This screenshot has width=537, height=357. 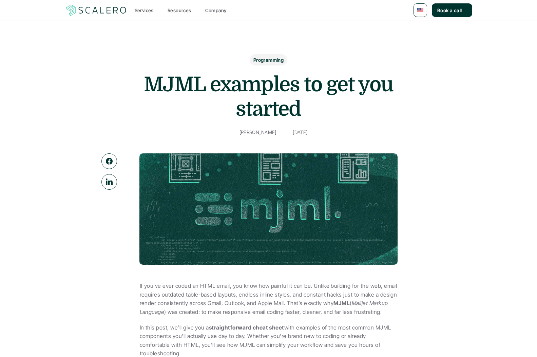 I want to click on p: Book a call, so click(x=450, y=10).